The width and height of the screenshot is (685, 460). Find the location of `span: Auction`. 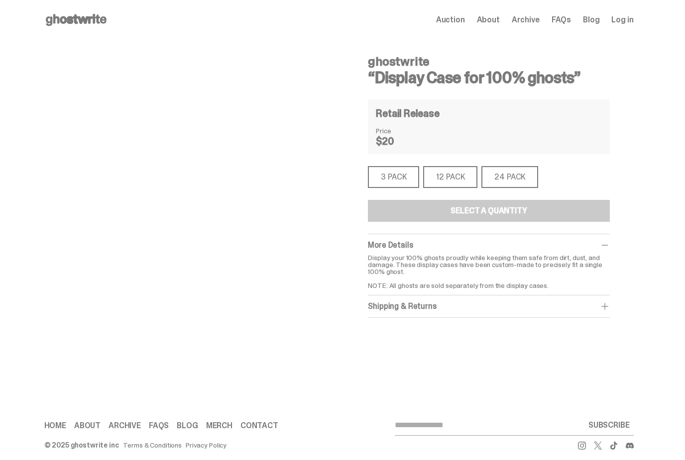

span: Auction is located at coordinates (450, 20).